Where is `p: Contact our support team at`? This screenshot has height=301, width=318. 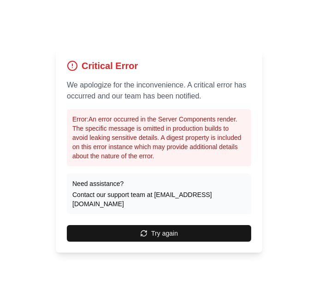 p: Contact our support team at is located at coordinates (159, 199).